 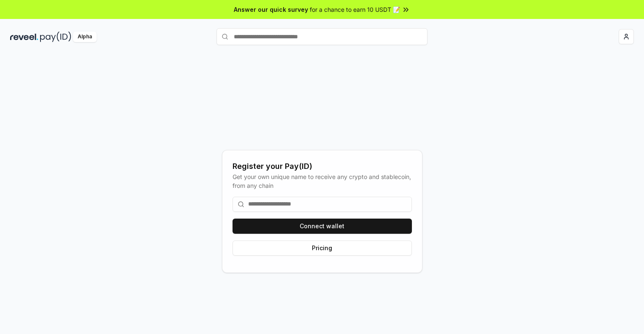 I want to click on img: pay_id, so click(x=55, y=37).